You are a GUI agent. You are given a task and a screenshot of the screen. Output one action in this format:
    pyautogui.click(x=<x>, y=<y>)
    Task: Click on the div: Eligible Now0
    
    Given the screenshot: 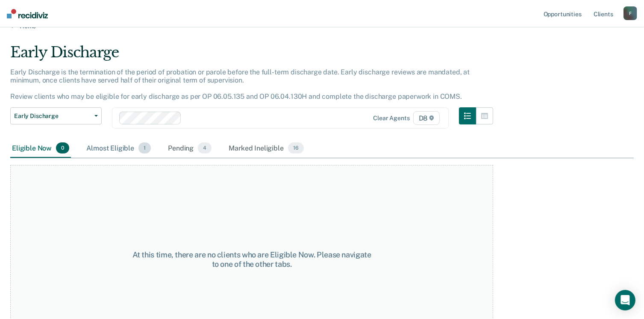 What is the action you would take?
    pyautogui.click(x=41, y=148)
    